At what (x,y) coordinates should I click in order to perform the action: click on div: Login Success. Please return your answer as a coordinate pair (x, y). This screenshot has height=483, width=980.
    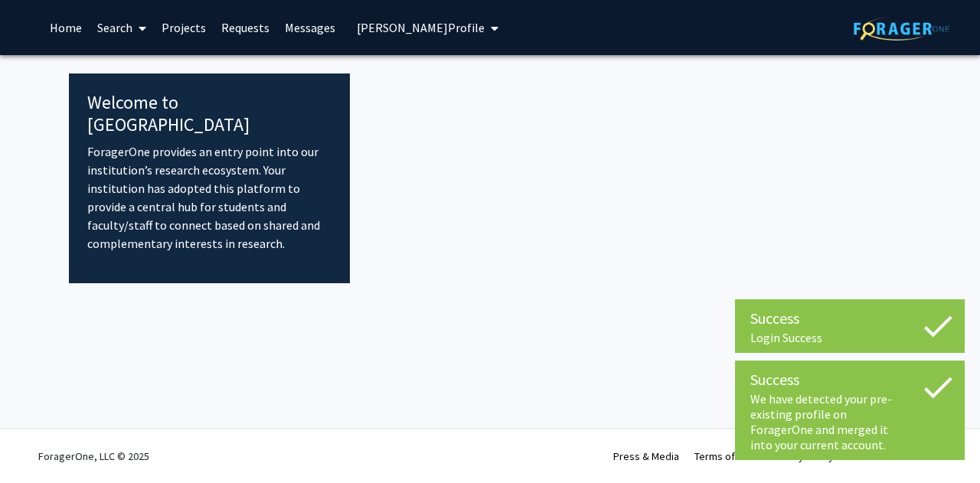
    Looking at the image, I should click on (850, 337).